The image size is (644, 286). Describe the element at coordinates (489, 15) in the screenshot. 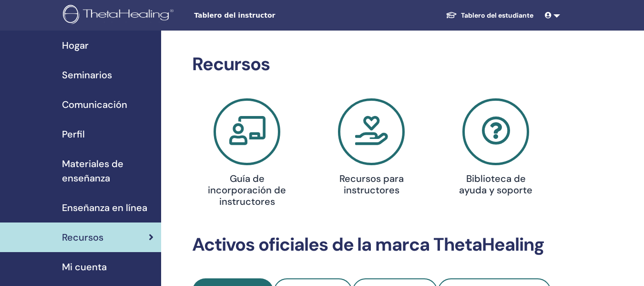

I see `a: Tablero del estudiante` at that location.